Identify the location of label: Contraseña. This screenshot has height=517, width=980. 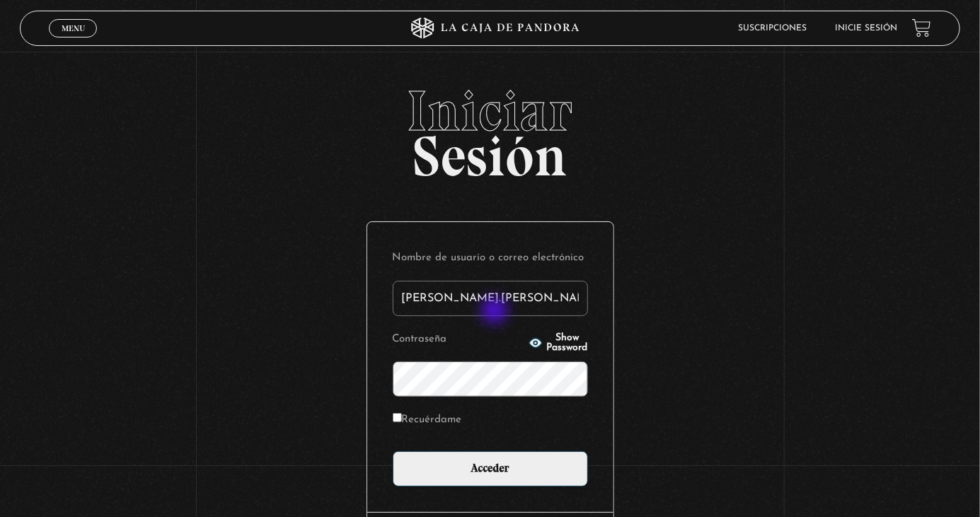
(459, 340).